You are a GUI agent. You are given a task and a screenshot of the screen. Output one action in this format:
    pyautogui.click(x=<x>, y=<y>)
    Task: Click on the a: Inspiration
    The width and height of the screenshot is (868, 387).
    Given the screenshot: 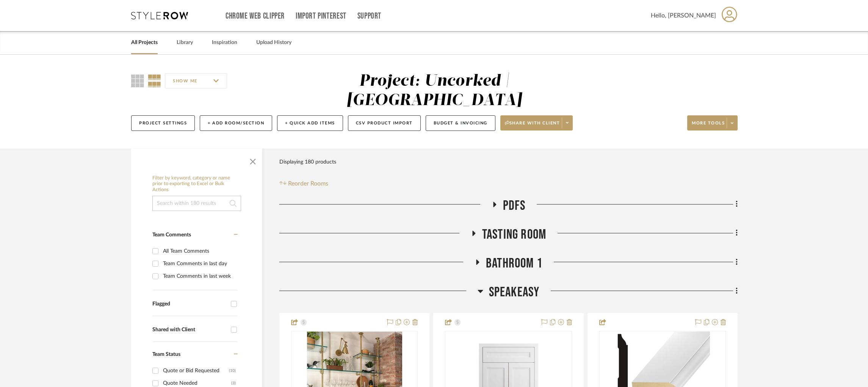 What is the action you would take?
    pyautogui.click(x=224, y=42)
    